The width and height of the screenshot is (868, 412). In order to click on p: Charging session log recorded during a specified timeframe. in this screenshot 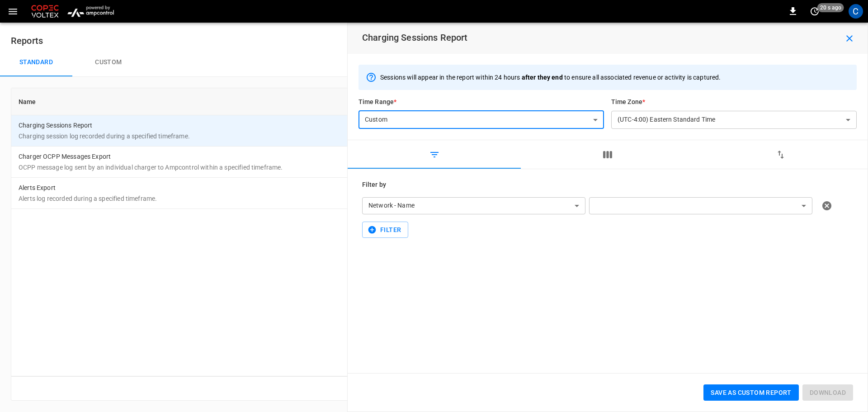, I will do `click(320, 136)`.